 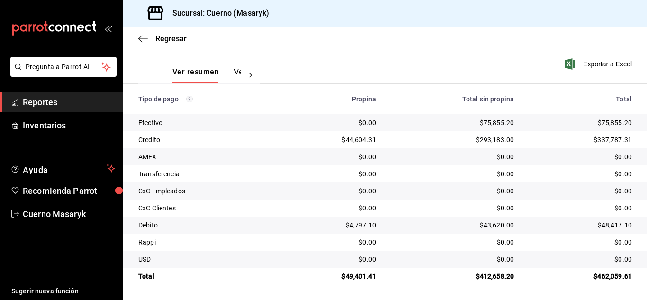 What do you see at coordinates (206, 123) in the screenshot?
I see `div: Efectivo` at bounding box center [206, 123].